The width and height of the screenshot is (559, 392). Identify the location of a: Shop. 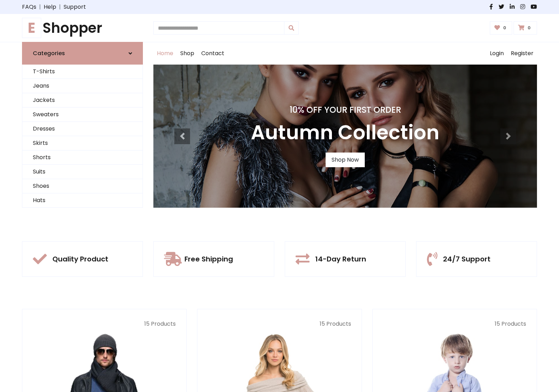
(187, 53).